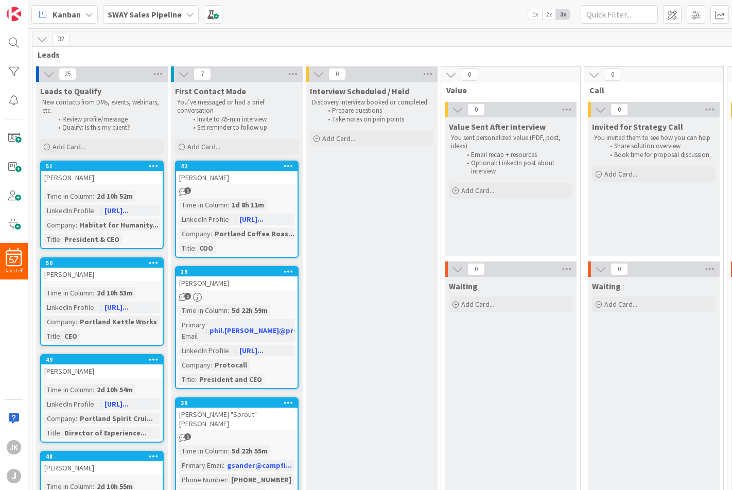  Describe the element at coordinates (563, 14) in the screenshot. I see `span: 3x` at that location.